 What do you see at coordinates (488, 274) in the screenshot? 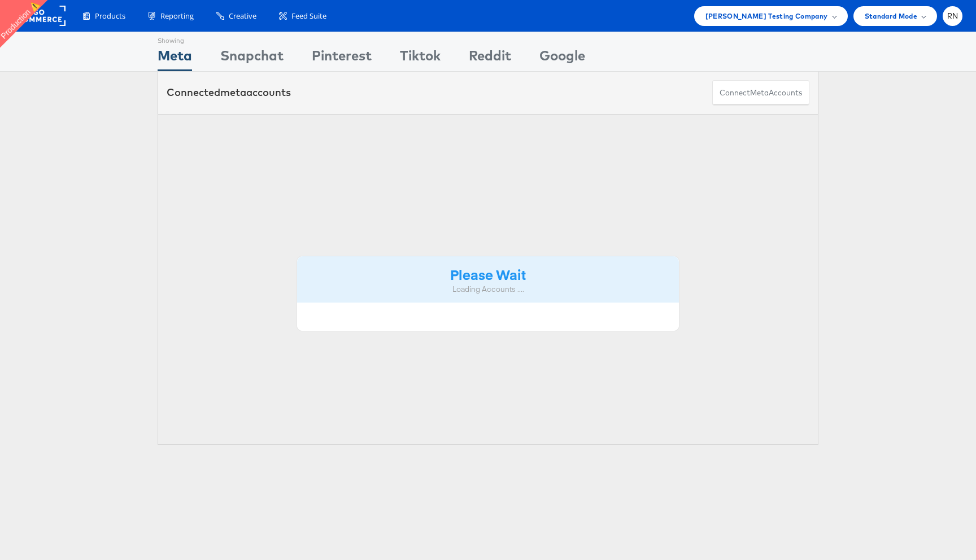
I see `strong: Please Wait` at bounding box center [488, 274].